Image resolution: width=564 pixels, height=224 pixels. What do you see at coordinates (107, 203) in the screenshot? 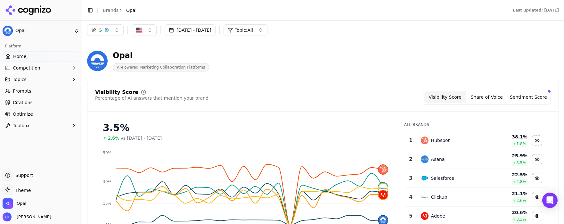
I see `tspan: 15%` at bounding box center [107, 203].